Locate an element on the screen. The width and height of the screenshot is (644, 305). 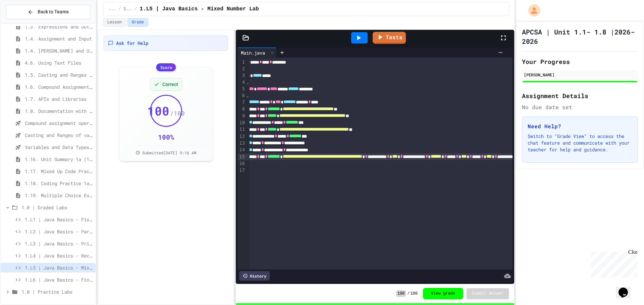
span: 1.5. Casting and Ranges of Values is located at coordinates (59, 75).